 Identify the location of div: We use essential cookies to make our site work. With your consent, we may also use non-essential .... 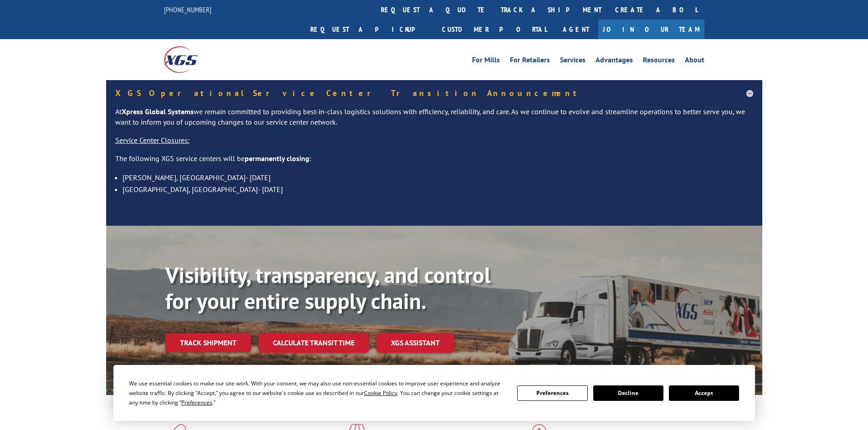
(317, 393).